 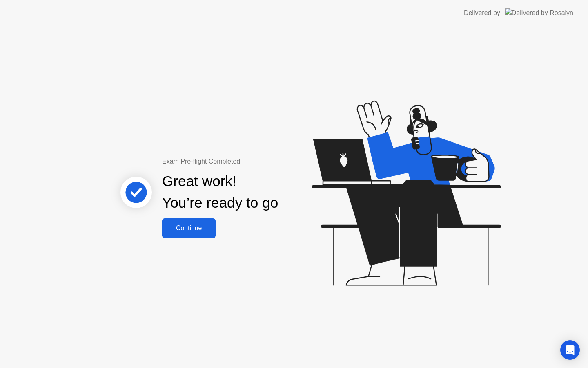 What do you see at coordinates (482, 13) in the screenshot?
I see `div: Delivered by` at bounding box center [482, 13].